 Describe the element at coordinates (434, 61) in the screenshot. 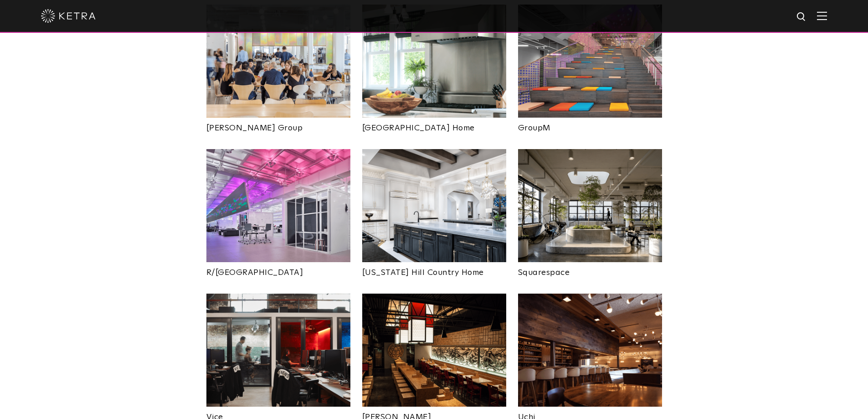

I see `img: New-Project-Page-hero-(3x)_0003_Southampton_Hero_DT` at that location.